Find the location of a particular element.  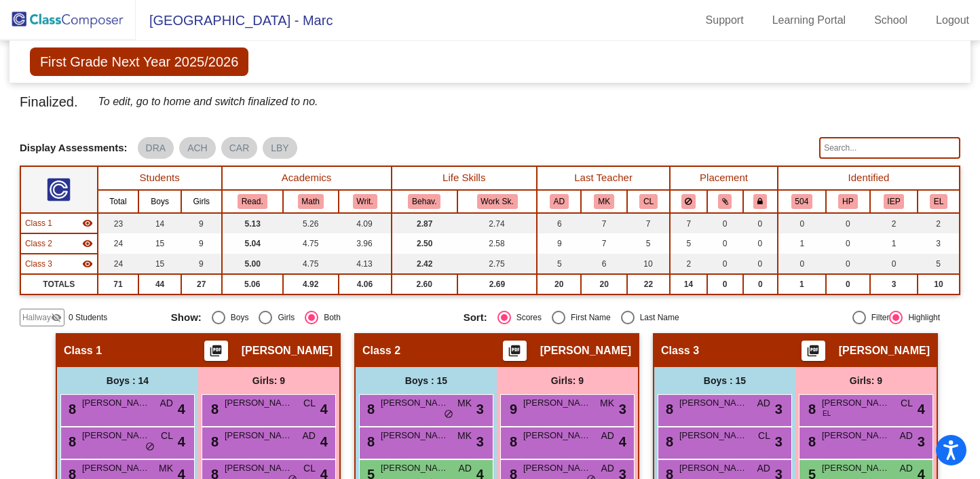

div: Boys : 14 is located at coordinates (127, 381).